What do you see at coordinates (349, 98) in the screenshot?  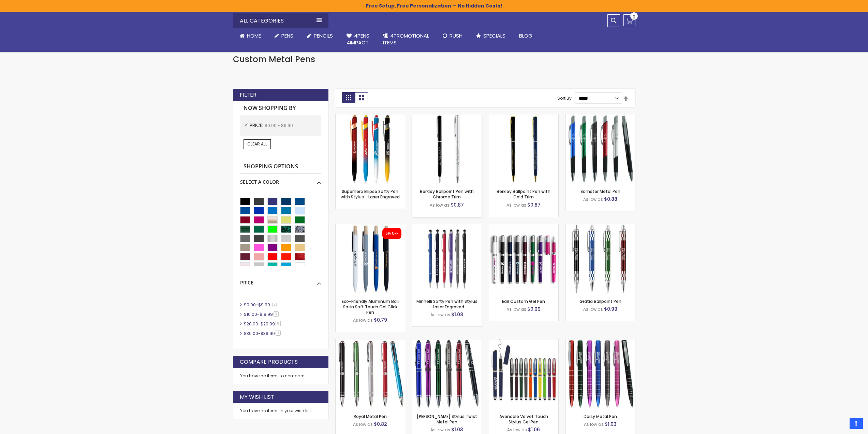 I see `strong: Grid` at bounding box center [349, 98].